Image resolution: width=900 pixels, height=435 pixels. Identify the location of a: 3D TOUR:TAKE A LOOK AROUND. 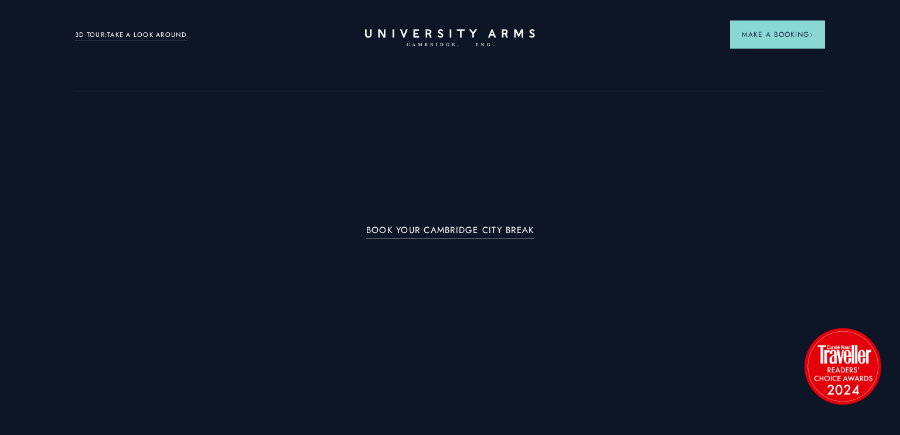
(131, 35).